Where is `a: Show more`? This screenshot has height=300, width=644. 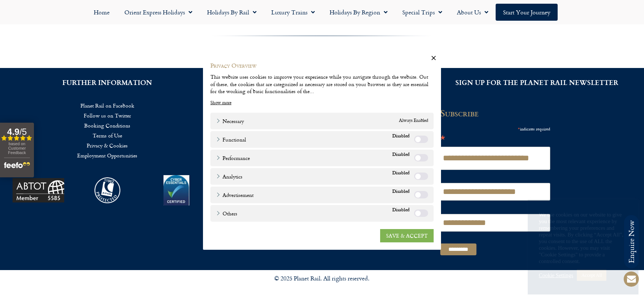
a: Show more is located at coordinates (221, 103).